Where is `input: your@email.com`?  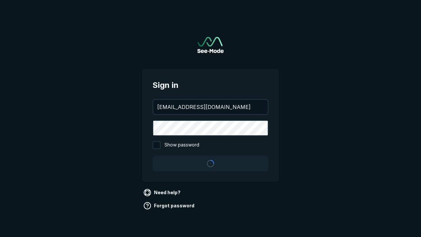
input: your@email.com is located at coordinates (210, 107).